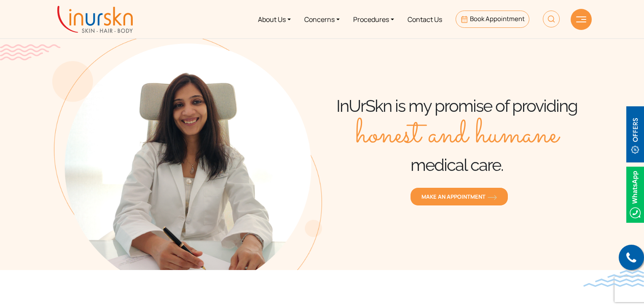 This screenshot has height=308, width=644. What do you see at coordinates (581, 19) in the screenshot?
I see `img: hamLine.svg` at bounding box center [581, 19].